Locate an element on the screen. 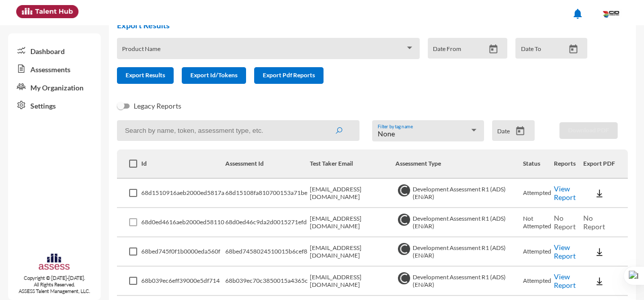 The width and height of the screenshot is (644, 300). button: Export Results is located at coordinates (145, 75).